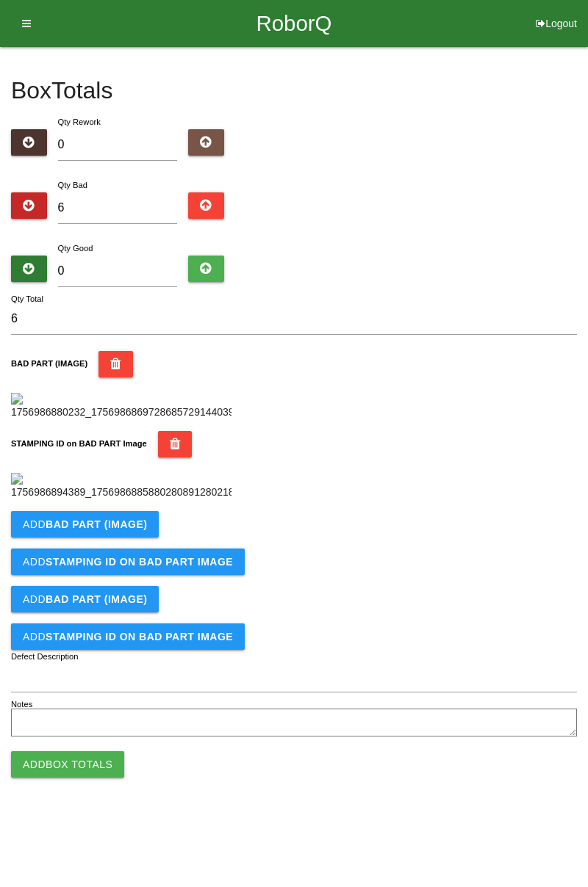 This screenshot has height=887, width=588. I want to click on button: BAD PART (IMAGE), so click(115, 365).